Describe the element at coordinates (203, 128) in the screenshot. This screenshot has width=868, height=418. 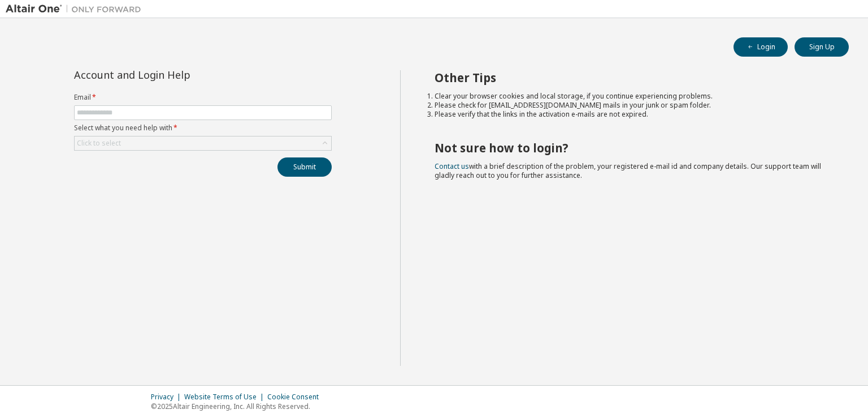
I see `label: Select what you need help with` at that location.